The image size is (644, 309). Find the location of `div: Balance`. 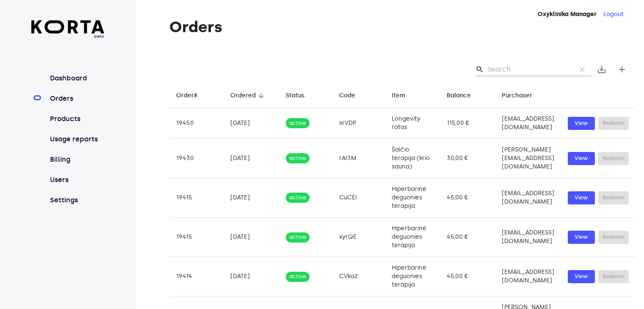

div: Balance is located at coordinates (459, 96).